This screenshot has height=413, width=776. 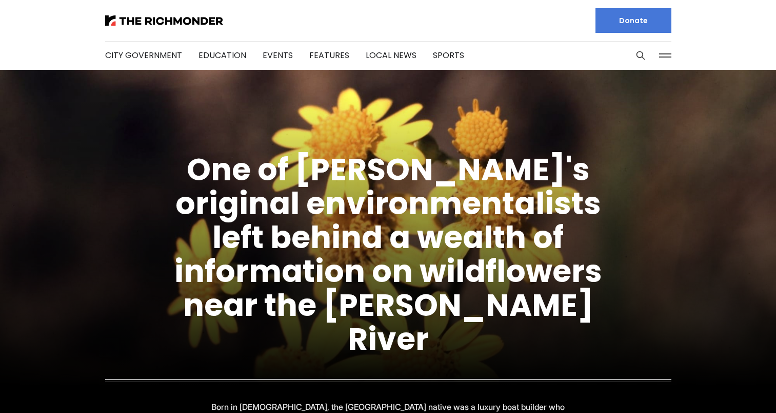 I want to click on button: Search this site, so click(x=641, y=55).